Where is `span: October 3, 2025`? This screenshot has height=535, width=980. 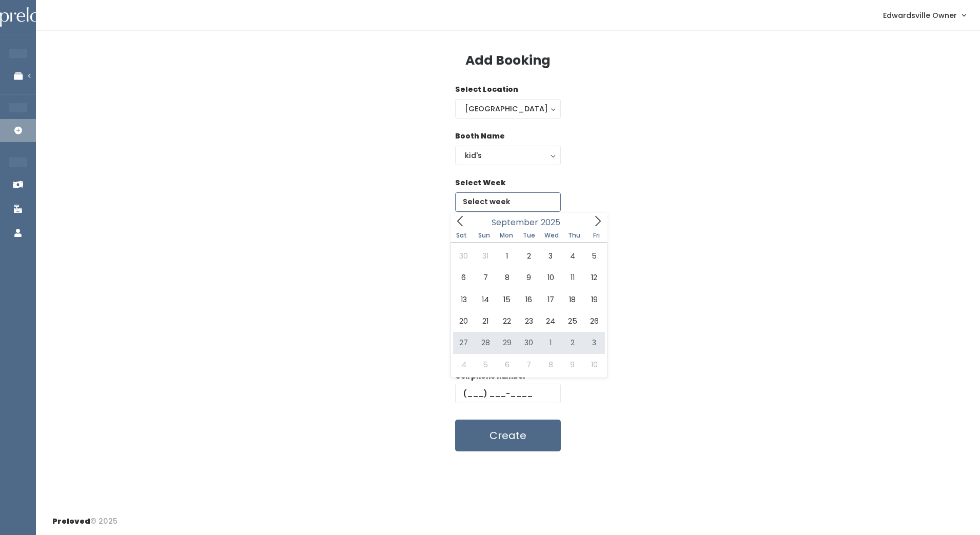 span: October 3, 2025 is located at coordinates (595, 342).